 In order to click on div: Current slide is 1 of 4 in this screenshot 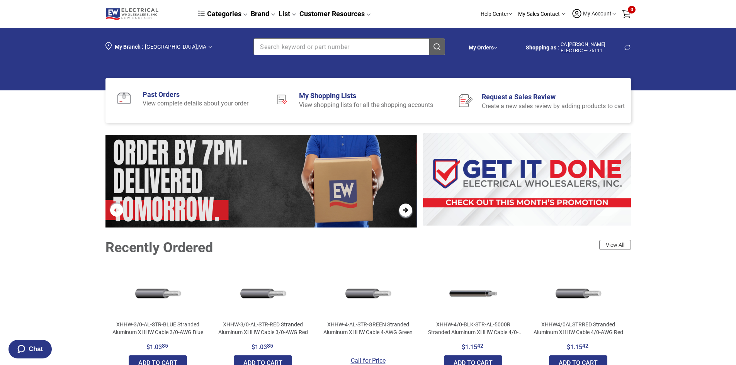, I will do `click(261, 180)`.